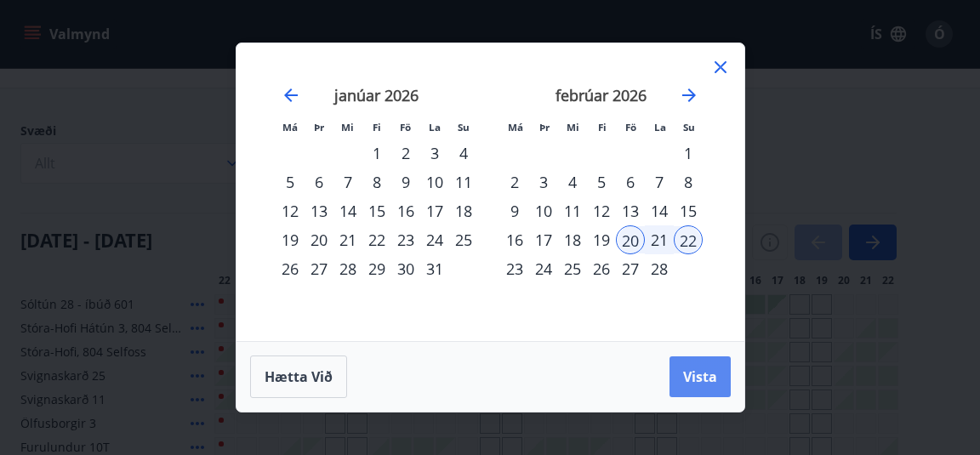 Image resolution: width=980 pixels, height=455 pixels. I want to click on div: 13, so click(630, 211).